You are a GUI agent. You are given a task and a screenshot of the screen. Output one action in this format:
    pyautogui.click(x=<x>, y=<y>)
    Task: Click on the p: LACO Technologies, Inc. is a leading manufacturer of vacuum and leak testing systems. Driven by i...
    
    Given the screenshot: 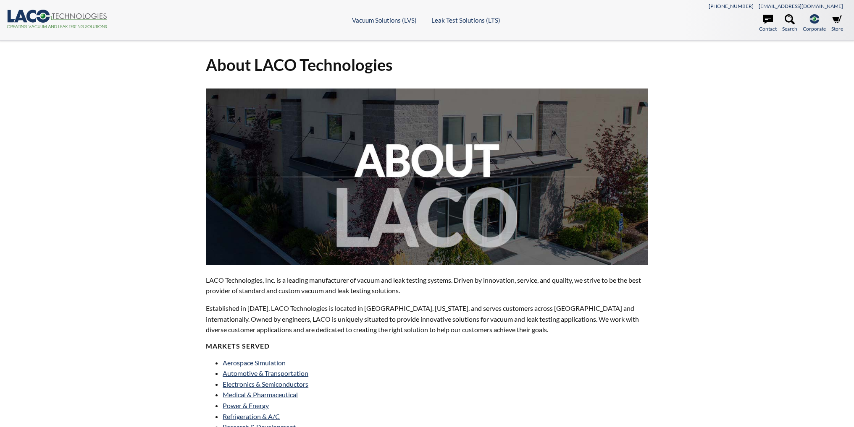 What is the action you would take?
    pyautogui.click(x=427, y=286)
    